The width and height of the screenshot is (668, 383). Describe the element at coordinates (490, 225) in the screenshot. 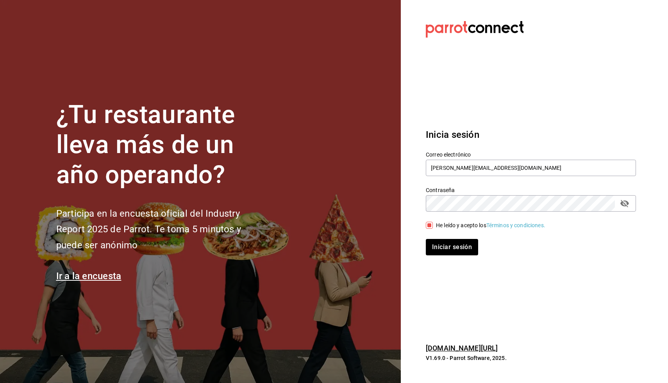

I see `div: He leído y acepto los` at that location.